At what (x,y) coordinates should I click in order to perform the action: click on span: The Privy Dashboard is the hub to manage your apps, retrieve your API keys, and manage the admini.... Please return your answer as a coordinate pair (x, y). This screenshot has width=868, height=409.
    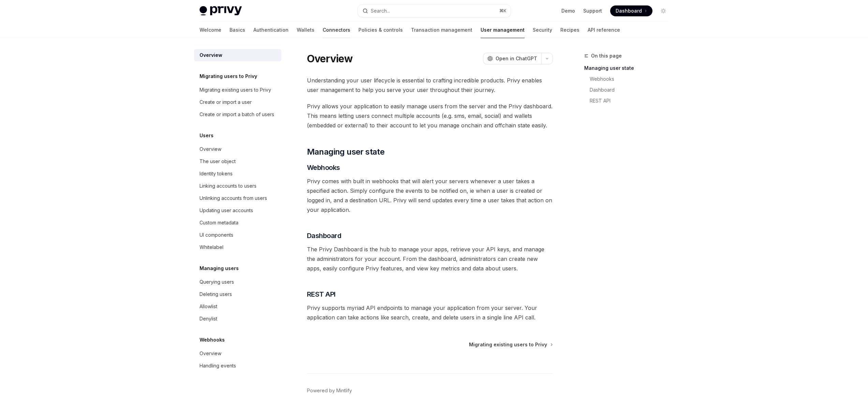
    Looking at the image, I should click on (429, 259).